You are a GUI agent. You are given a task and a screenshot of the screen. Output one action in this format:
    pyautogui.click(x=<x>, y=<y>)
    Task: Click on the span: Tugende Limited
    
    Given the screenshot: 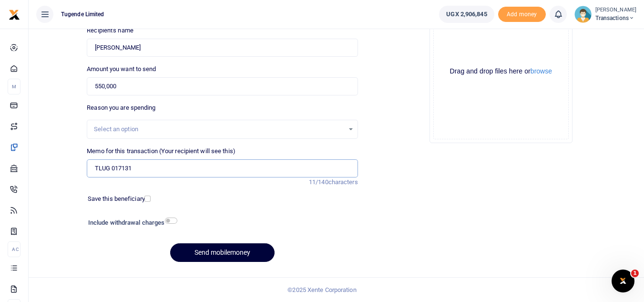 What is the action you would take?
    pyautogui.click(x=83, y=14)
    